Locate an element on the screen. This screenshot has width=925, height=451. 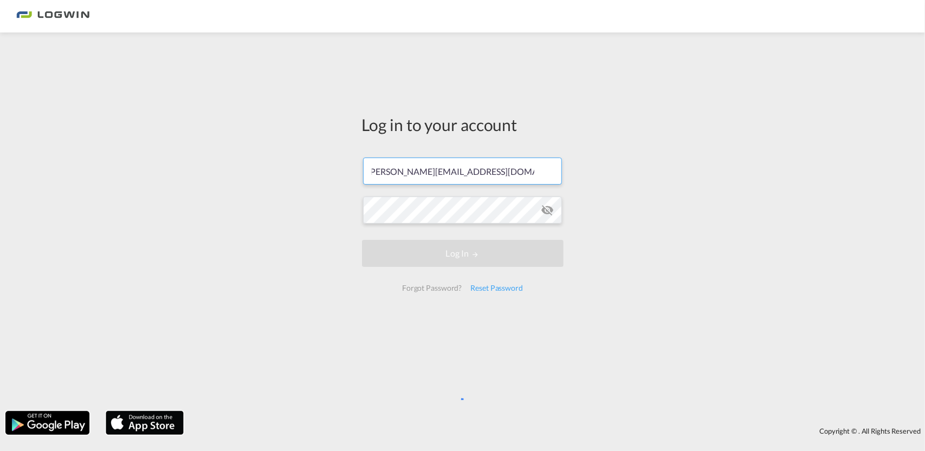
div: Reset Password is located at coordinates (496, 288).